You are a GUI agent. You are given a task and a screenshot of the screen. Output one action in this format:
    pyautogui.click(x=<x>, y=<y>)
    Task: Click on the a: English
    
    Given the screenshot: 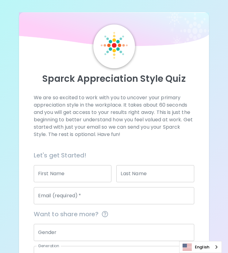 What is the action you would take?
    pyautogui.click(x=200, y=247)
    